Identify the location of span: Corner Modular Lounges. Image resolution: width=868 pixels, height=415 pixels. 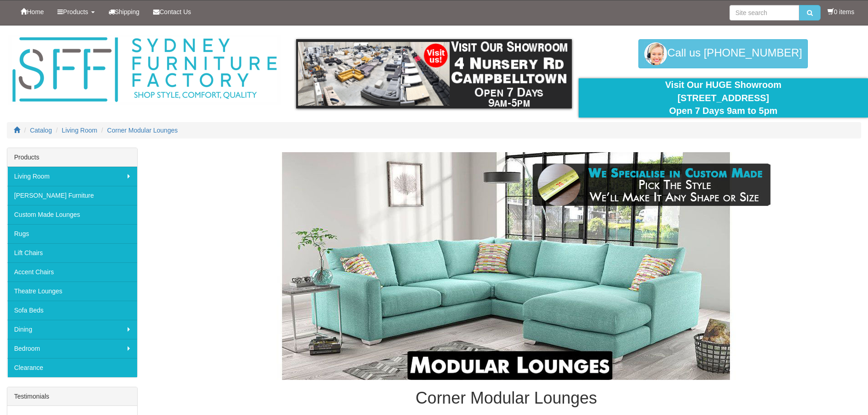
(142, 131).